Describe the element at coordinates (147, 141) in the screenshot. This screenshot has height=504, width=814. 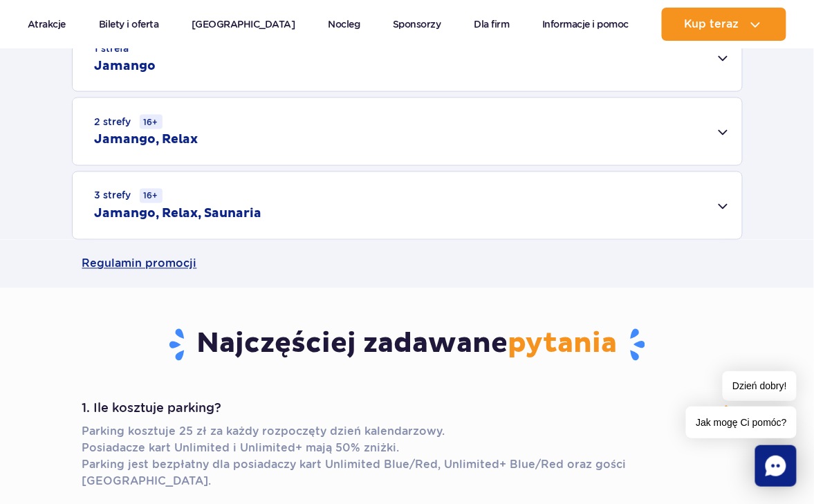
I see `h2: Jamango, Relax` at that location.